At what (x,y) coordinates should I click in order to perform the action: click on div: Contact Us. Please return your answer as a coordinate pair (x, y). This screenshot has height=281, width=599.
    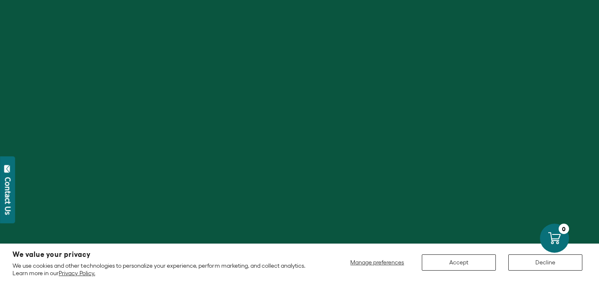
    Looking at the image, I should click on (8, 196).